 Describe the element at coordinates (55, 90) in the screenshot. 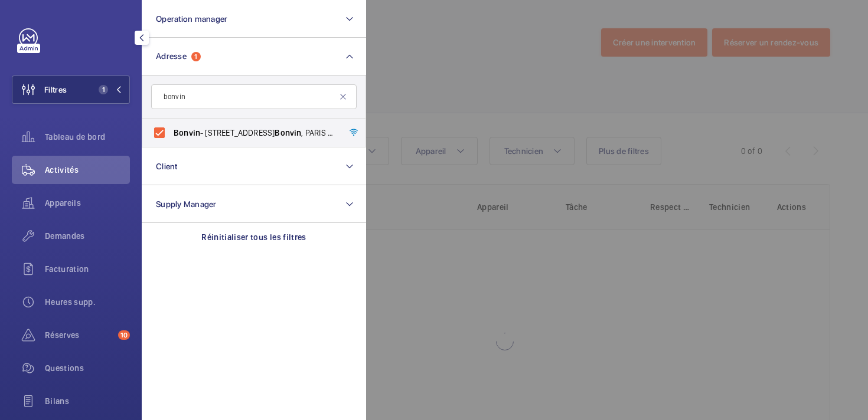

I see `span: Filtres` at that location.